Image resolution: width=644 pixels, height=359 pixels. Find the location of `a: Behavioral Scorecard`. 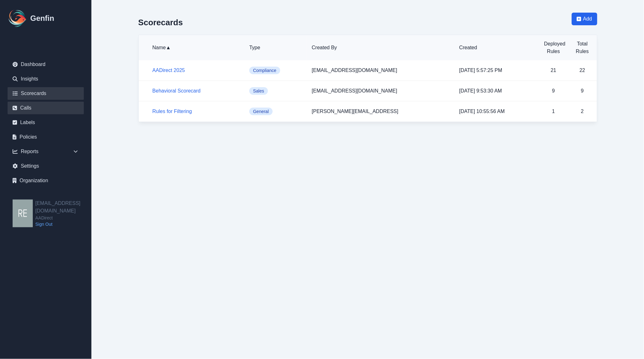

a: Behavioral Scorecard is located at coordinates (176, 91).